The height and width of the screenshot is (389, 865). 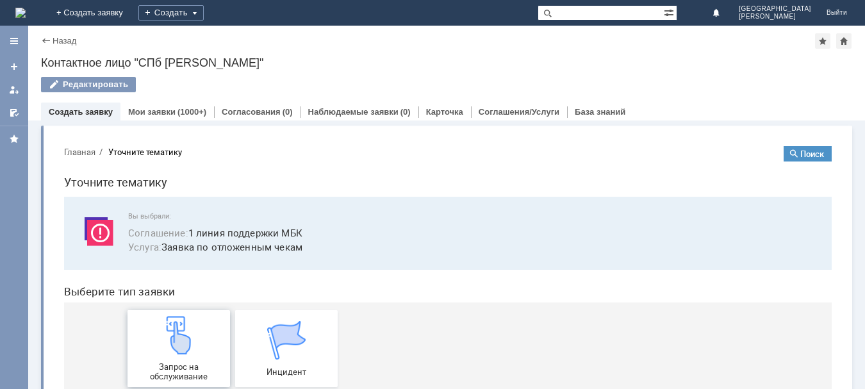 I want to click on div: Сделать домашней страницей, so click(x=843, y=41).